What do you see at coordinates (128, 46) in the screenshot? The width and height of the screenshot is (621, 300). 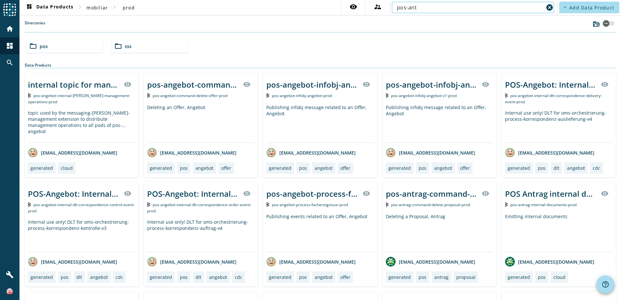 I see `span: sss` at bounding box center [128, 46].